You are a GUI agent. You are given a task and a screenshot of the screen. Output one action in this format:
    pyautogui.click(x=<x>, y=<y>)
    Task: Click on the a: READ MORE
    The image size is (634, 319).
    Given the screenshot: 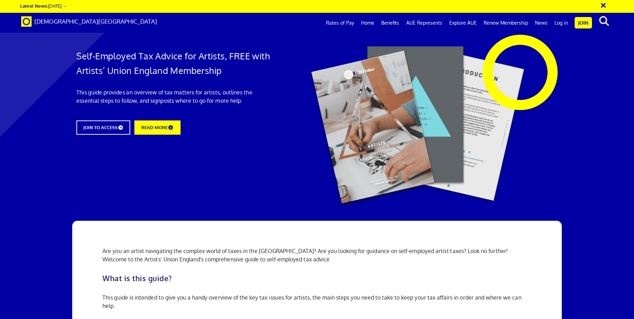 What is the action you would take?
    pyautogui.click(x=157, y=127)
    